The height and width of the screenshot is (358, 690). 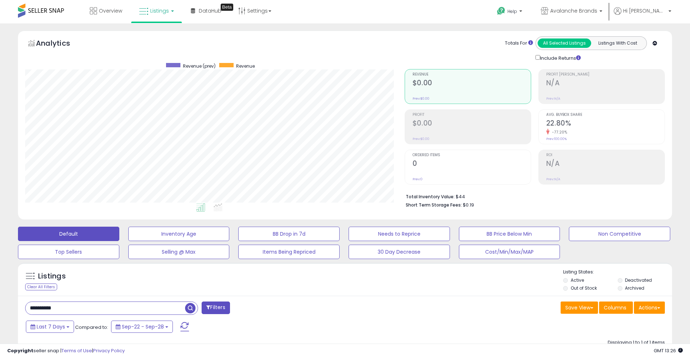 What do you see at coordinates (501, 11) in the screenshot?
I see `i: Get Help` at bounding box center [501, 11].